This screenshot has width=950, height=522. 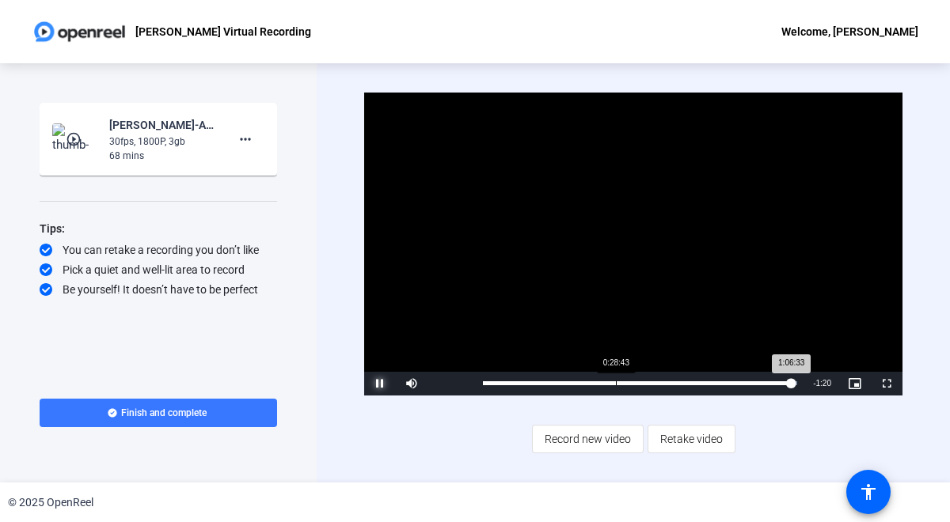 What do you see at coordinates (633, 244) in the screenshot?
I see `div: Video Player` at bounding box center [633, 244].